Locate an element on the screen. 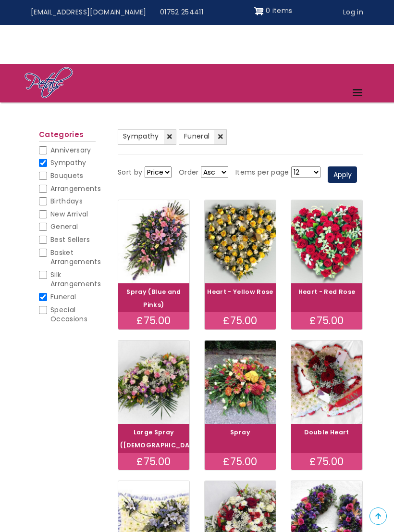  span: Best Sellers is located at coordinates (70, 240).